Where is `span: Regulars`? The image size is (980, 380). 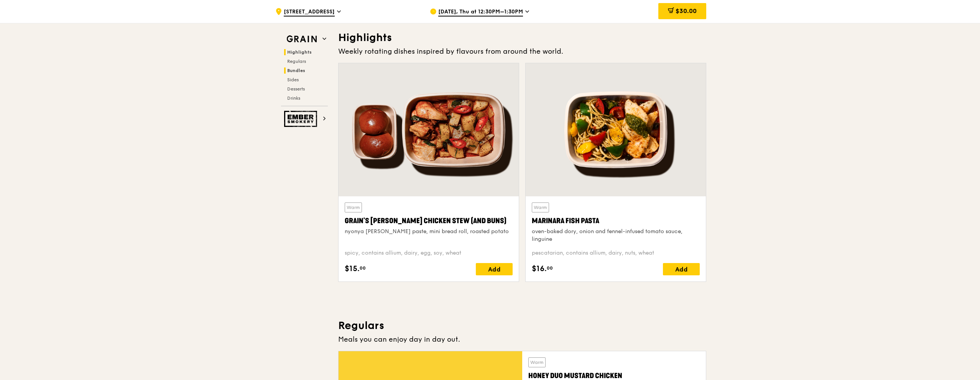 span: Regulars is located at coordinates (297, 61).